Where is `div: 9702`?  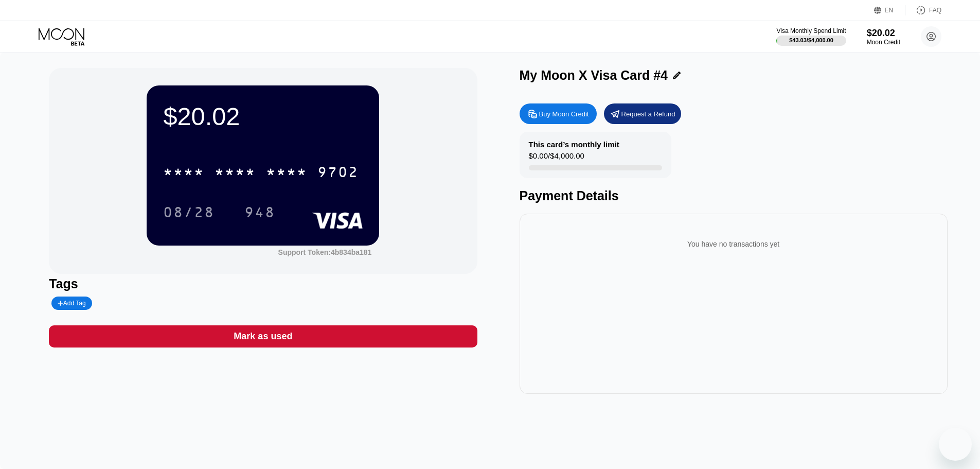
div: 9702 is located at coordinates (338, 173).